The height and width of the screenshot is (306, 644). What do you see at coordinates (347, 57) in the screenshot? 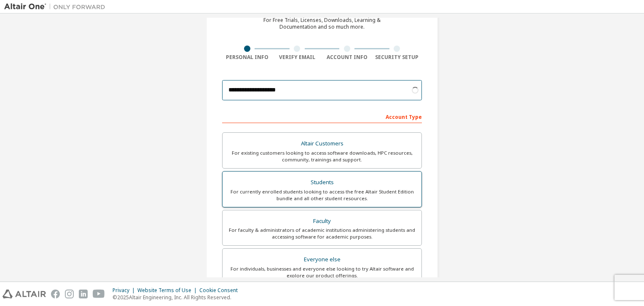
I see `div: Account Info` at bounding box center [347, 57].